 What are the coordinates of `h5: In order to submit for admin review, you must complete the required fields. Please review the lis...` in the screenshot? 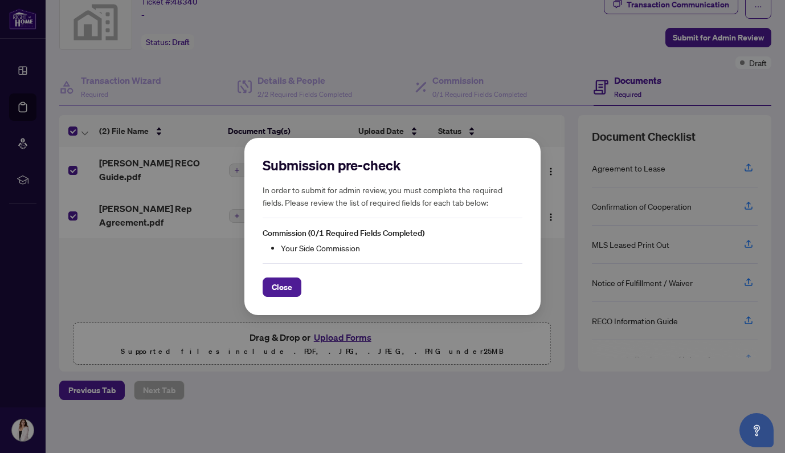 It's located at (392, 196).